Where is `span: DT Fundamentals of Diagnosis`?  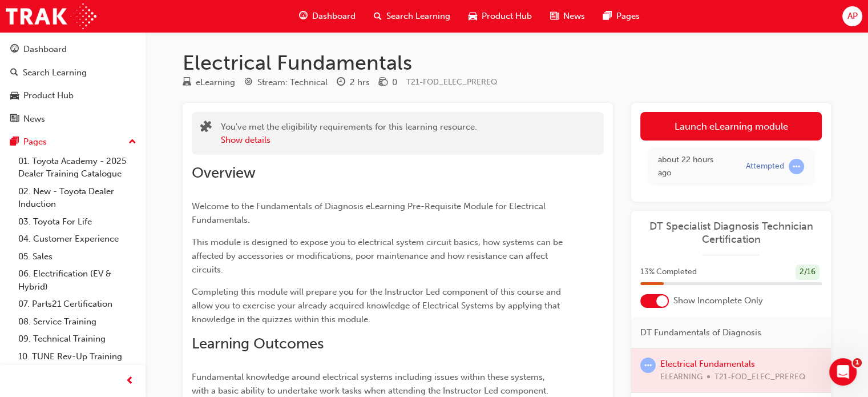
span: DT Fundamentals of Diagnosis is located at coordinates (700, 332).